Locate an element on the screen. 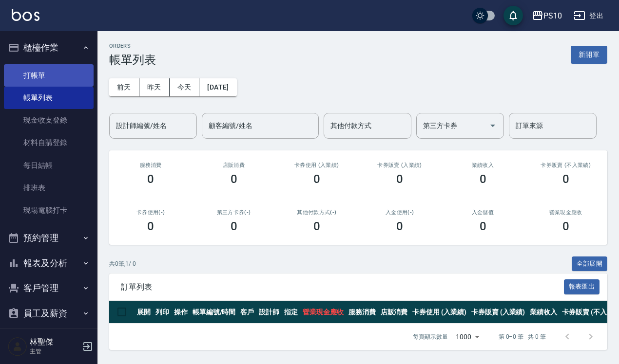  h2: 入金儲值 is located at coordinates (482, 212).